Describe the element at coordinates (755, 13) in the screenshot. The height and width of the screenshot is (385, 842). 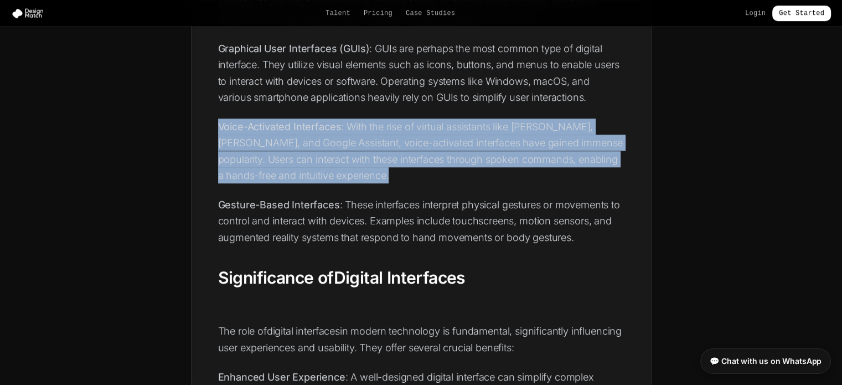
I see `a: Login` at that location.